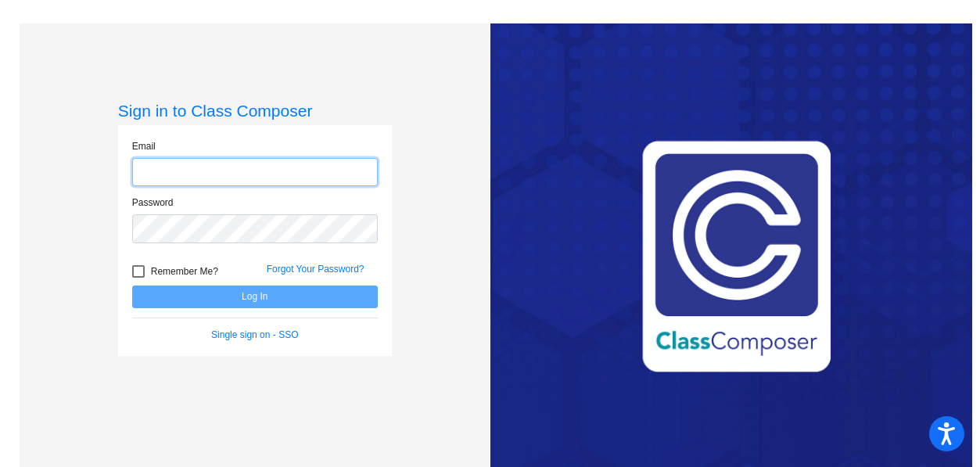 The image size is (980, 467). I want to click on label: Password, so click(153, 202).